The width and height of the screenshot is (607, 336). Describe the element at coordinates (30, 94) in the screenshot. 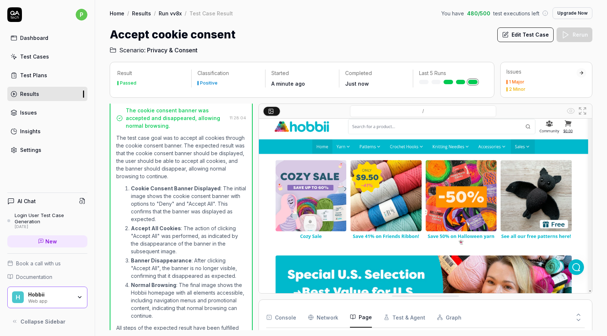

I see `div: Results` at that location.